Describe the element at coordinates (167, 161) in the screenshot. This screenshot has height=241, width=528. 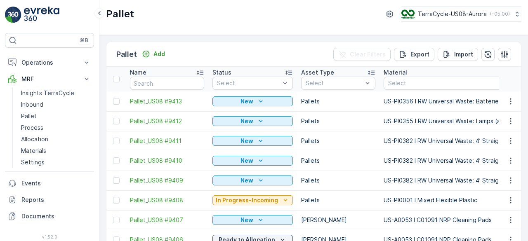
I see `a: Pallet_US08 #9410` at that location.